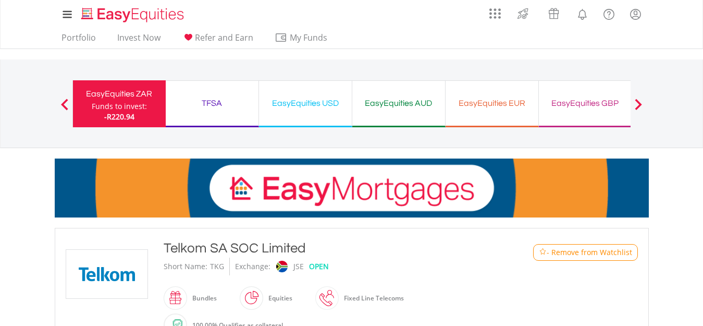 Image resolution: width=703 pixels, height=326 pixels. What do you see at coordinates (371, 298) in the screenshot?
I see `div: Fixed Line Telecoms` at bounding box center [371, 298].